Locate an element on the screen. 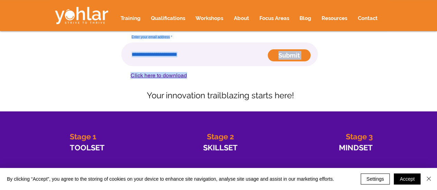  a: Blog is located at coordinates (305, 18).